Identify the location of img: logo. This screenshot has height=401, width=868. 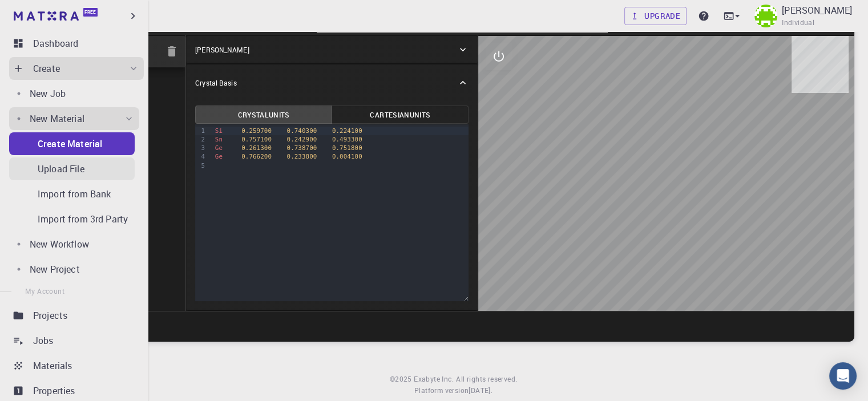
(46, 16).